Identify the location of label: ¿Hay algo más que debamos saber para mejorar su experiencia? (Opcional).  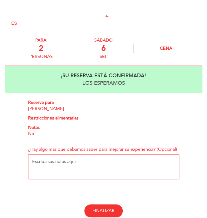
(102, 149).